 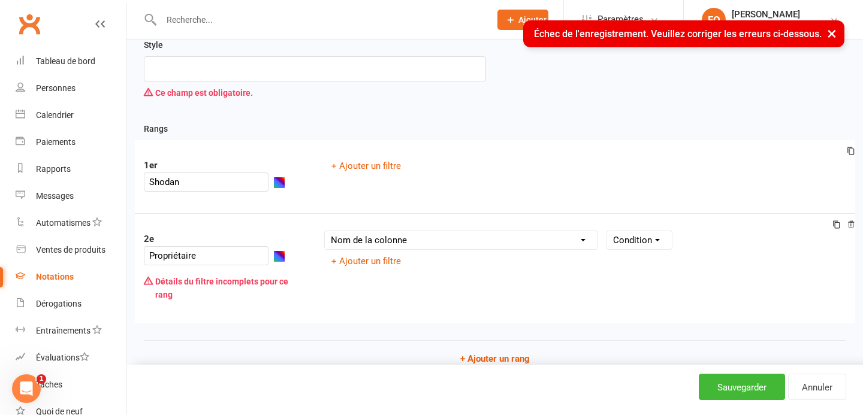 I want to click on a: Rapports, so click(x=71, y=169).